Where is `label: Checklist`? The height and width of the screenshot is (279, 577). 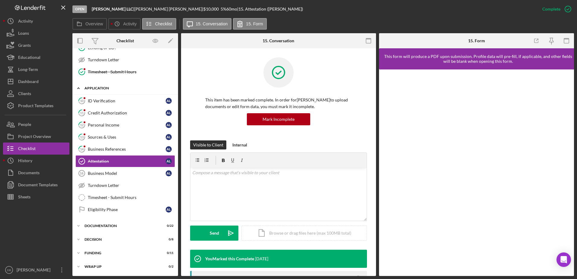
label: Checklist is located at coordinates (164, 24).